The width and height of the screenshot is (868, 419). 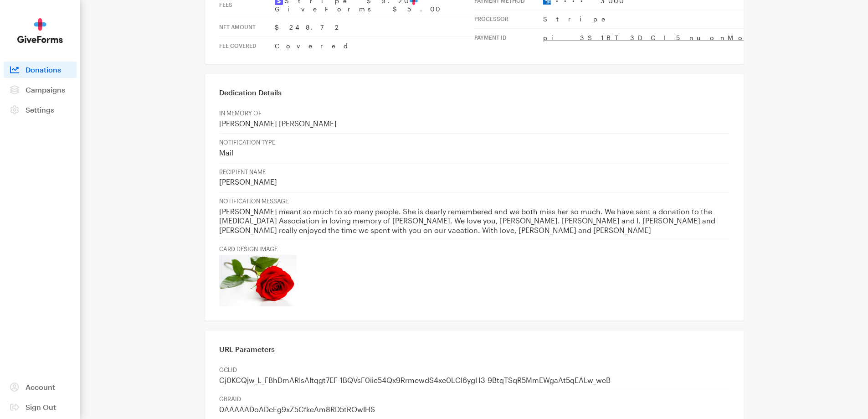 I want to click on p: Cj0KCQjw_L_FBhDmARIsAItqgt7EF-1BQVsF0iie54Qx9RrmewdS4xc0LCl6ygH3-9BtqTSqR5MmEWgaAt5qEALw_wcB, so click(x=474, y=380).